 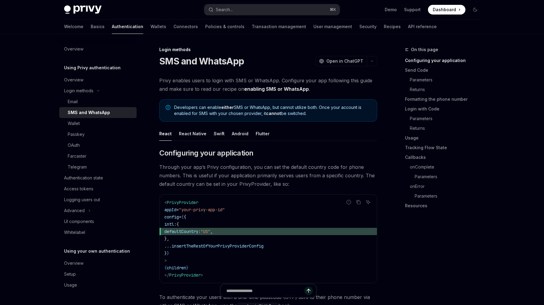 What do you see at coordinates (263, 133) in the screenshot?
I see `button: Flutter` at bounding box center [263, 133].